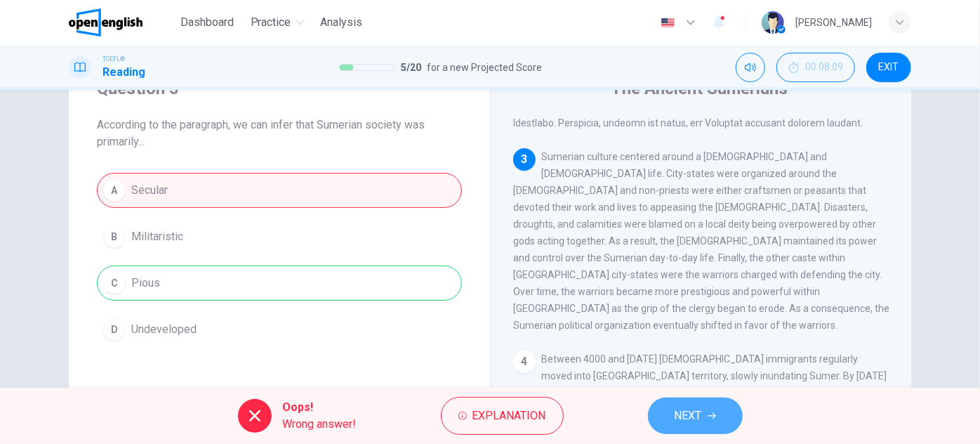 The image size is (980, 444). I want to click on span: Dashboard, so click(207, 22).